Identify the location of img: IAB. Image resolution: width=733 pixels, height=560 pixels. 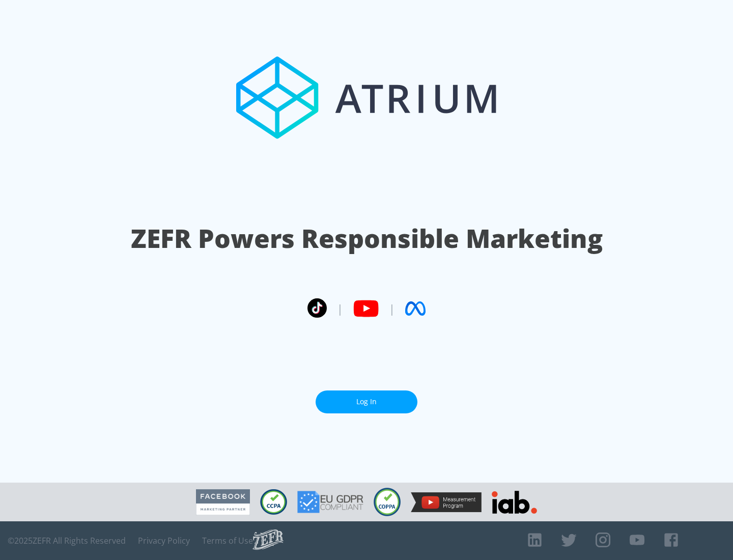
(514, 502).